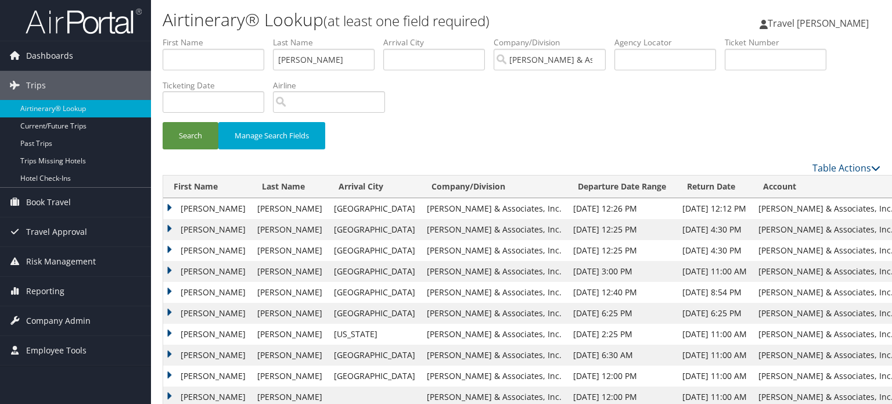 The height and width of the screenshot is (404, 892). What do you see at coordinates (218, 42) in the screenshot?
I see `label: First Name` at bounding box center [218, 42].